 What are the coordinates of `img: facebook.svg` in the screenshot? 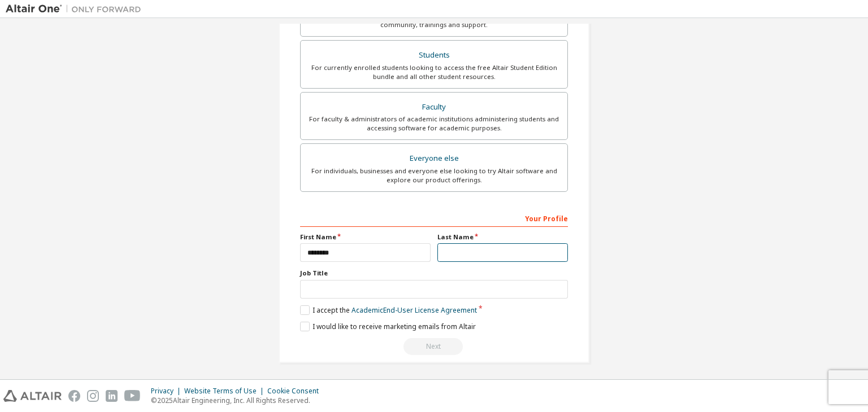 It's located at (74, 396).